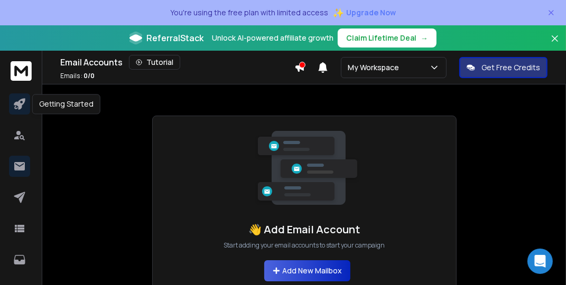 This screenshot has height=285, width=566. What do you see at coordinates (154, 62) in the screenshot?
I see `button: Tutorial` at bounding box center [154, 62].